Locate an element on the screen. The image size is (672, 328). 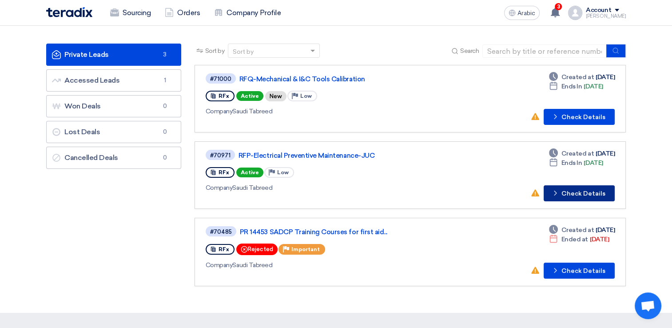
span: 1 is located at coordinates (165, 80).